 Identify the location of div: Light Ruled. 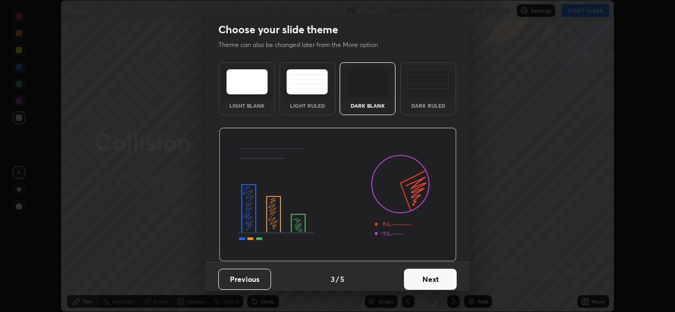
(308, 105).